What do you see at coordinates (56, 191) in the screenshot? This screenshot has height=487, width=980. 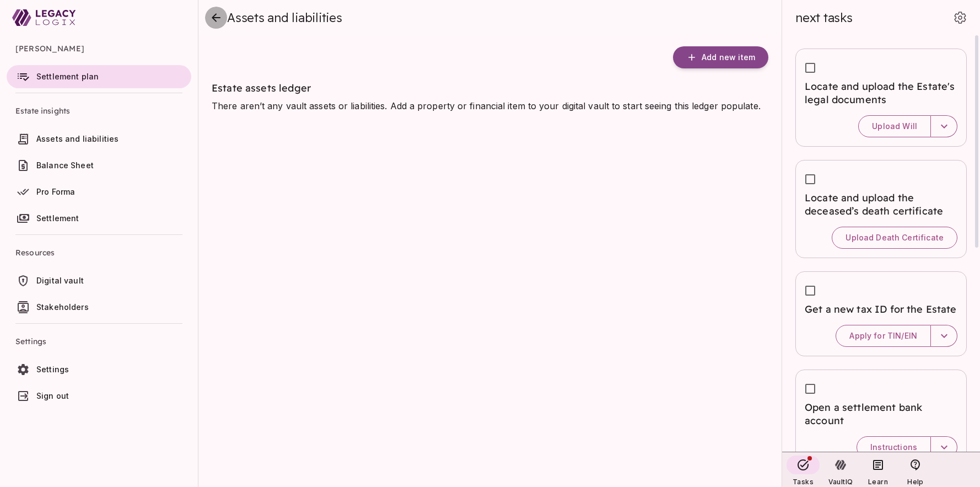 I see `span: Pro Forma` at bounding box center [56, 191].